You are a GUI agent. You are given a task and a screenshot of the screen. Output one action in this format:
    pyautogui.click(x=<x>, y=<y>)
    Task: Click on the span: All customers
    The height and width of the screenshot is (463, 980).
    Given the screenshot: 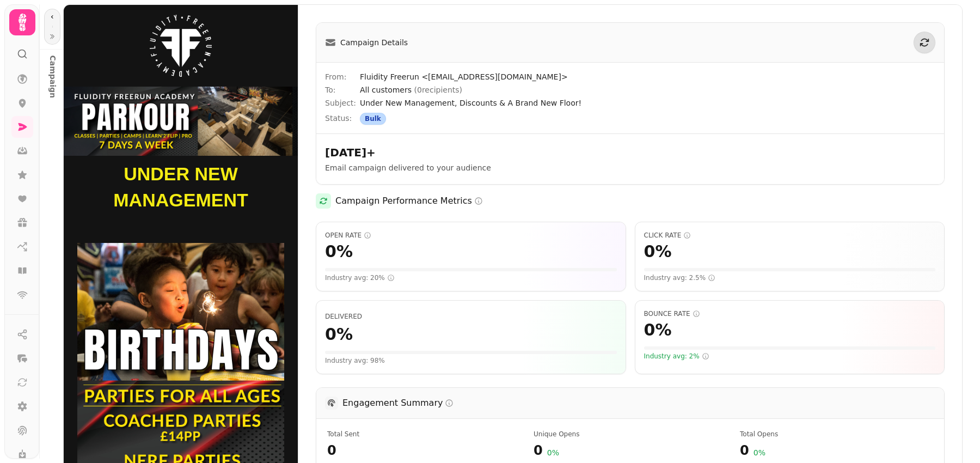 What is the action you would take?
    pyautogui.click(x=411, y=90)
    